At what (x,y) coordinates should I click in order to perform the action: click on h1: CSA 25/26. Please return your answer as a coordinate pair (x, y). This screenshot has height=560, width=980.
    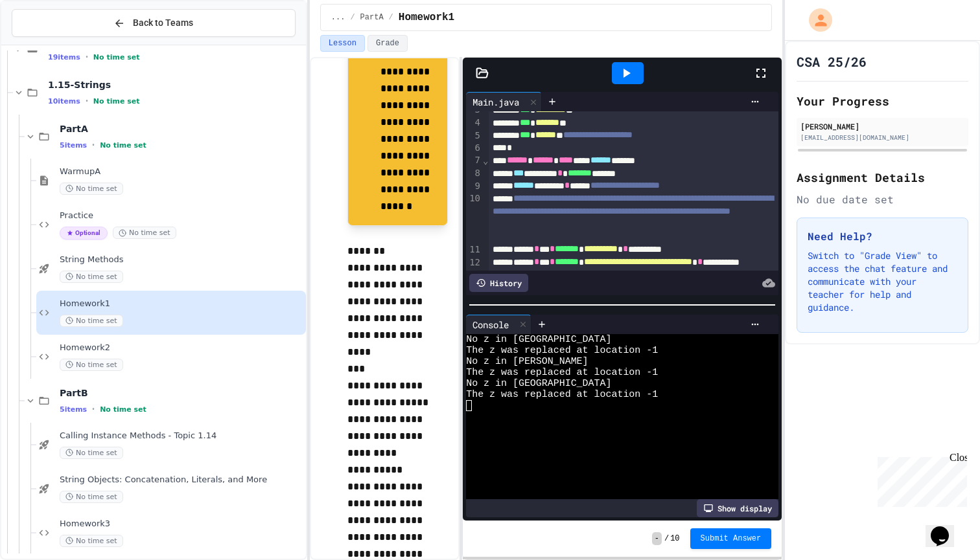
    Looking at the image, I should click on (831, 61).